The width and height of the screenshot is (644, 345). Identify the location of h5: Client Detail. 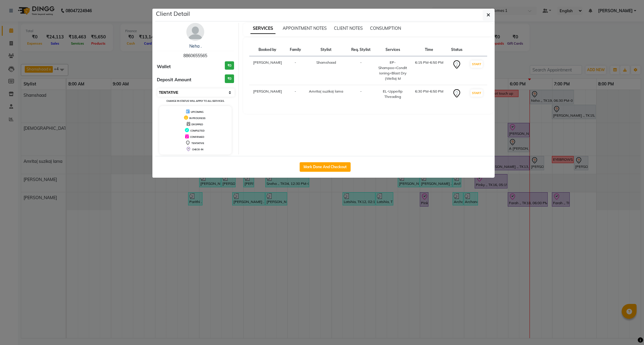
(173, 13).